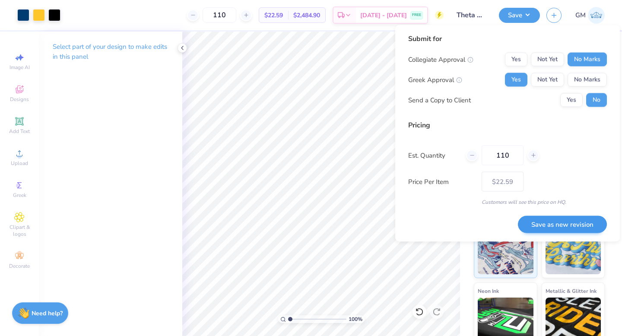 Image resolution: width=622 pixels, height=336 pixels. What do you see at coordinates (573, 253) in the screenshot?
I see `img: Puff Ink` at bounding box center [573, 253].